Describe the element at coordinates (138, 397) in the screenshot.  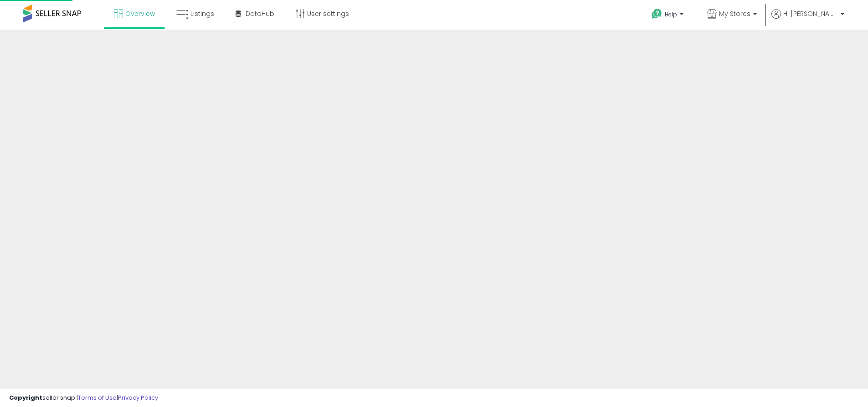
I see `a: Privacy Policy` at that location.